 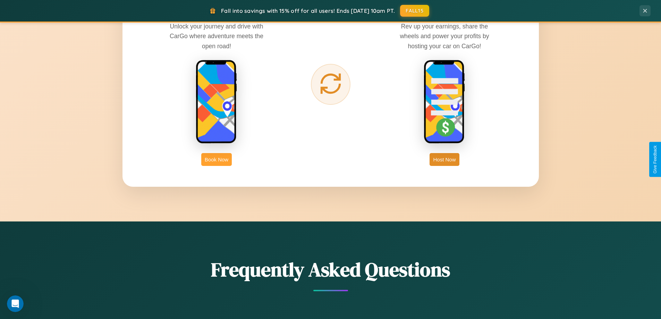 I want to click on button: FALL15, so click(x=414, y=11).